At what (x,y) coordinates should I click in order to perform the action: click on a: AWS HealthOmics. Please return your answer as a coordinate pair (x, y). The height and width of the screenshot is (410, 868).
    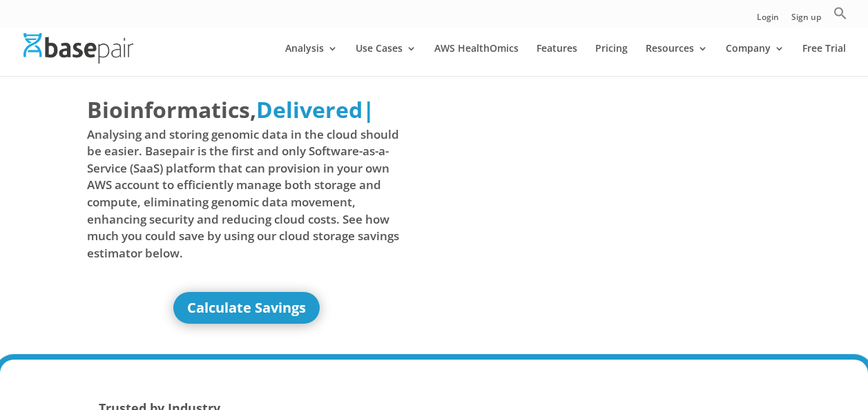
    Looking at the image, I should click on (477, 60).